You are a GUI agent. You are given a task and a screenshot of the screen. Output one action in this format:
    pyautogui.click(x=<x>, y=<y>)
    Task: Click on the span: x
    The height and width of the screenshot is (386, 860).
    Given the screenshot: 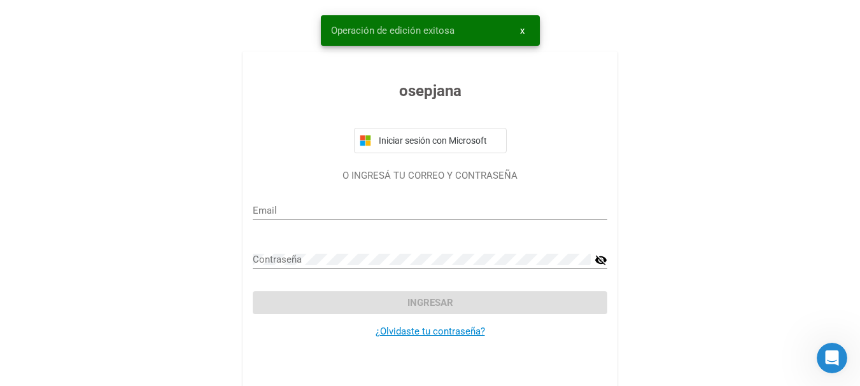 What is the action you would take?
    pyautogui.click(x=522, y=31)
    